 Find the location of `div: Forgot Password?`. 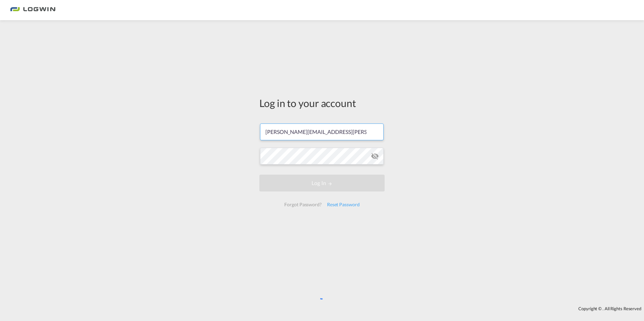

div: Forgot Password? is located at coordinates (303, 205).